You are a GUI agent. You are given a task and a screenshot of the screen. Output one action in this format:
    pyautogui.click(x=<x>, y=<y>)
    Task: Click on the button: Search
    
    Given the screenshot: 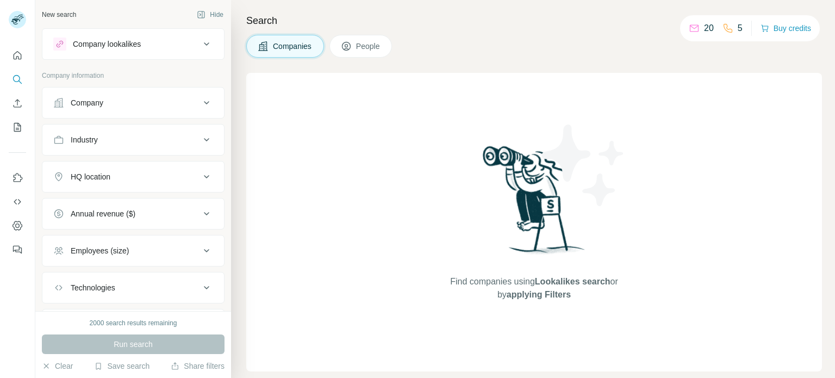 What is the action you would take?
    pyautogui.click(x=17, y=79)
    